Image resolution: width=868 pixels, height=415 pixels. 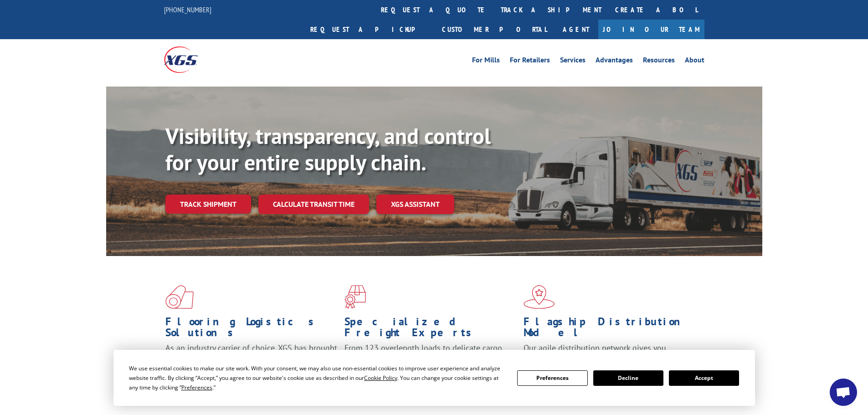 I want to click on a: Resources, so click(x=659, y=62).